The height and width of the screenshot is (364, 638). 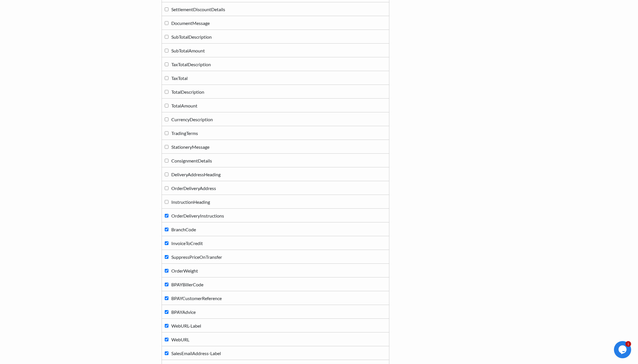 What do you see at coordinates (191, 23) in the screenshot?
I see `span: DocumentMessage` at bounding box center [191, 23].